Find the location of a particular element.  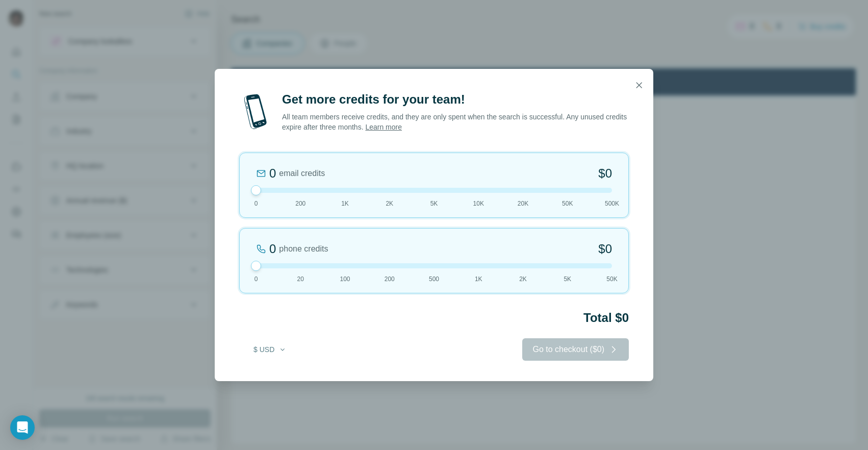

div: Open Intercom Messenger is located at coordinates (22, 427).